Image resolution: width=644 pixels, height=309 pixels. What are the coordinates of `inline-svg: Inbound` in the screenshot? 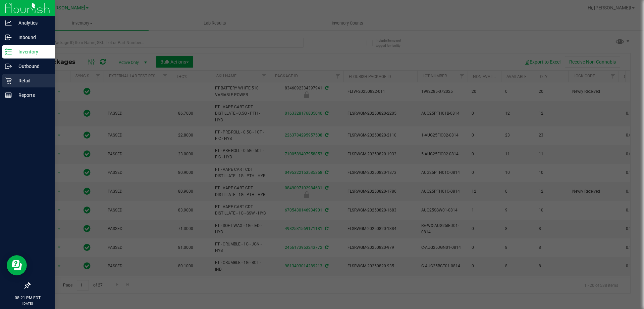 It's located at (9, 37).